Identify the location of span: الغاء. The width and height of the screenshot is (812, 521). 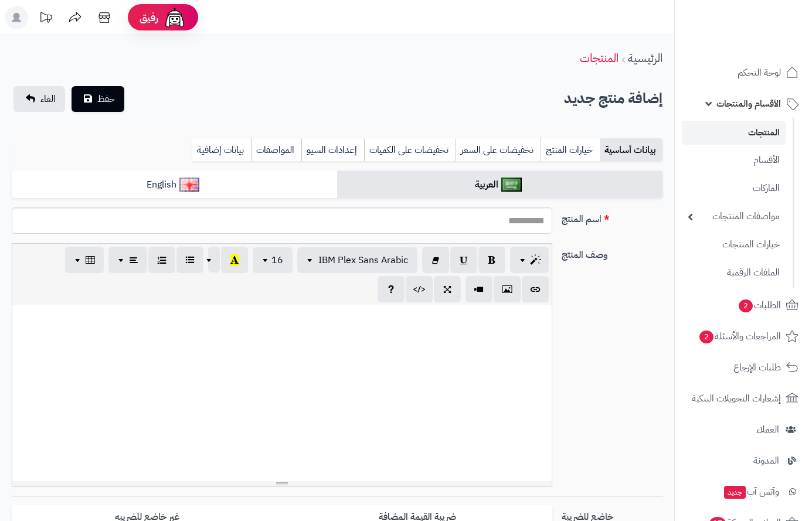
(48, 99).